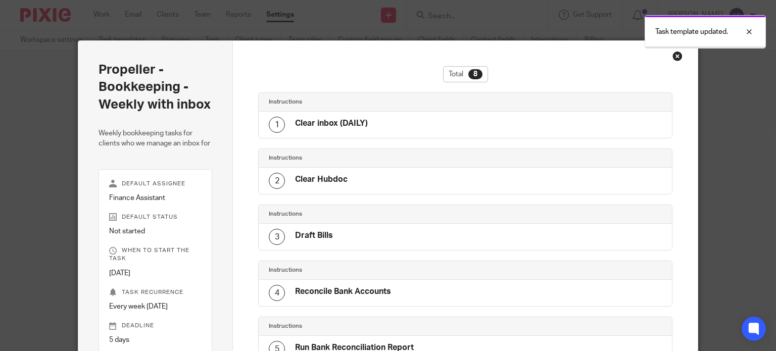 The image size is (776, 351). Describe the element at coordinates (156, 231) in the screenshot. I see `p: Not started` at that location.